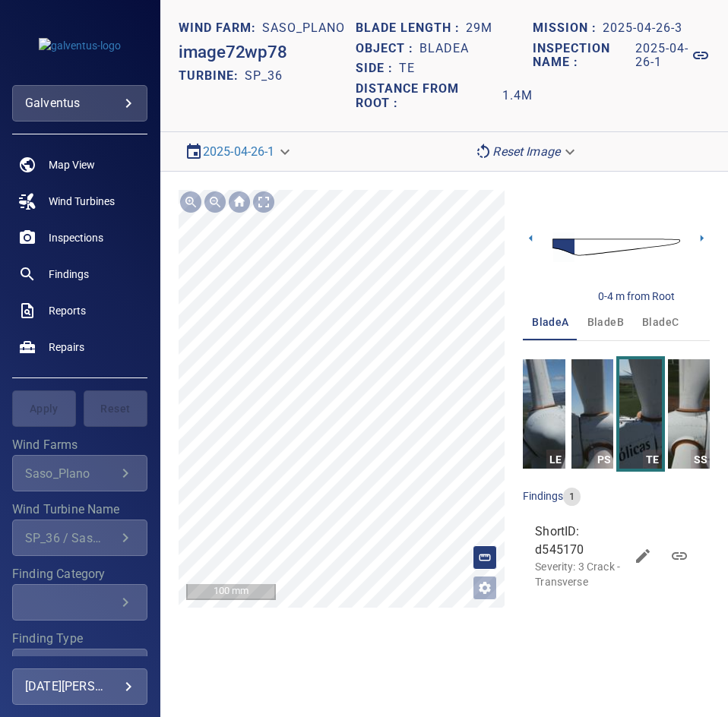 This screenshot has width=728, height=717. What do you see at coordinates (79, 347) in the screenshot?
I see `a: repairs noActive` at bounding box center [79, 347].